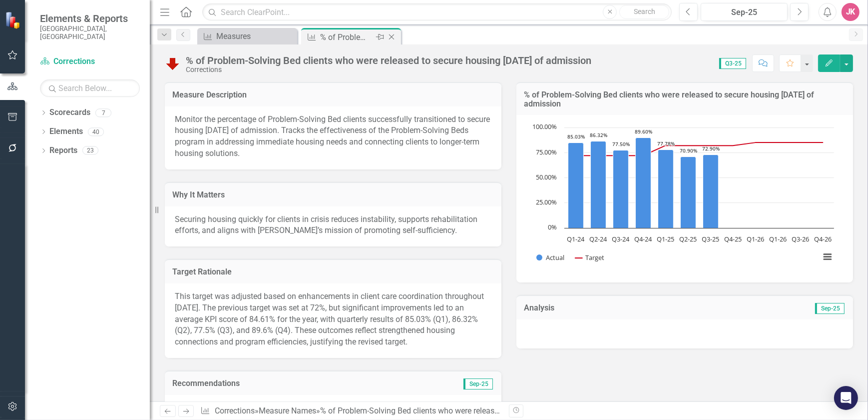 The image size is (868, 420). Describe the element at coordinates (683, 197) in the screenshot. I see `svg: Interactive chart` at that location.